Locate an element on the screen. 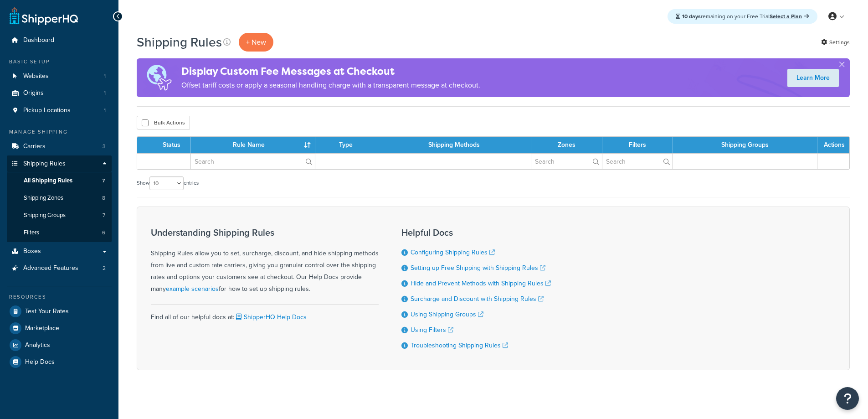 The width and height of the screenshot is (868, 419). a: Help Docs is located at coordinates (60, 362).